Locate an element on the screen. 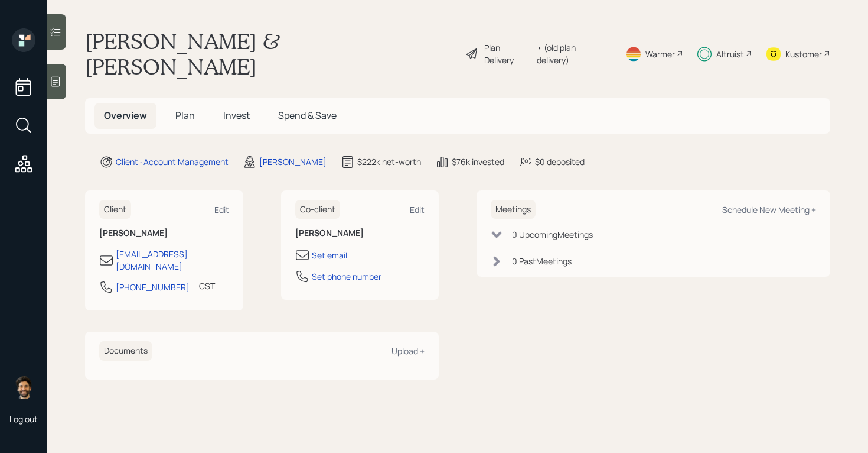 The width and height of the screenshot is (868, 453). div: Set email is located at coordinates (330, 255).